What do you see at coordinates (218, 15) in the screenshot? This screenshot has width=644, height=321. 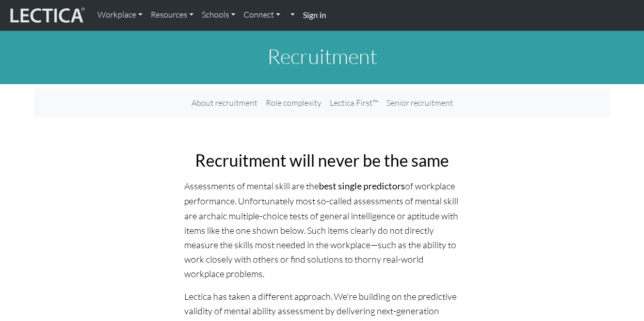 I see `a: Schools` at bounding box center [218, 15].